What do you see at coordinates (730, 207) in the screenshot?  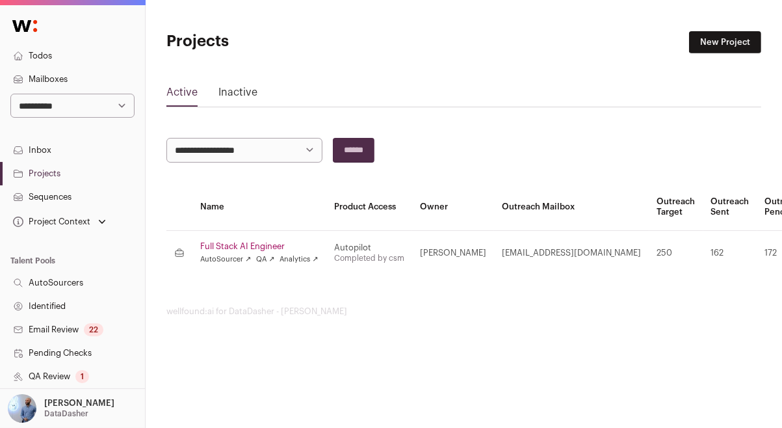 I see `th: Outreach Sent` at bounding box center [730, 207].